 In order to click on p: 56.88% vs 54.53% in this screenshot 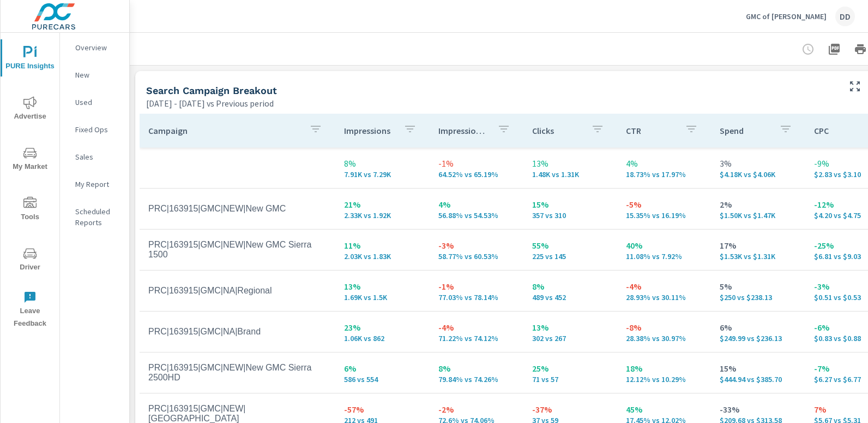, I will do `click(477, 215)`.